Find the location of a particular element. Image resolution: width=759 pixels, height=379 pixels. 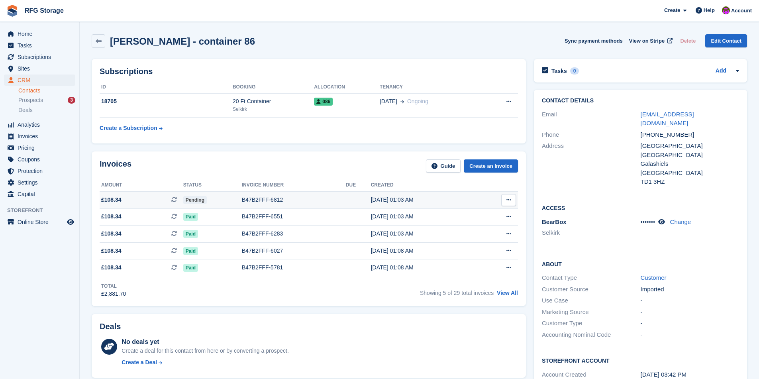

div: Contact Type is located at coordinates (591, 278).